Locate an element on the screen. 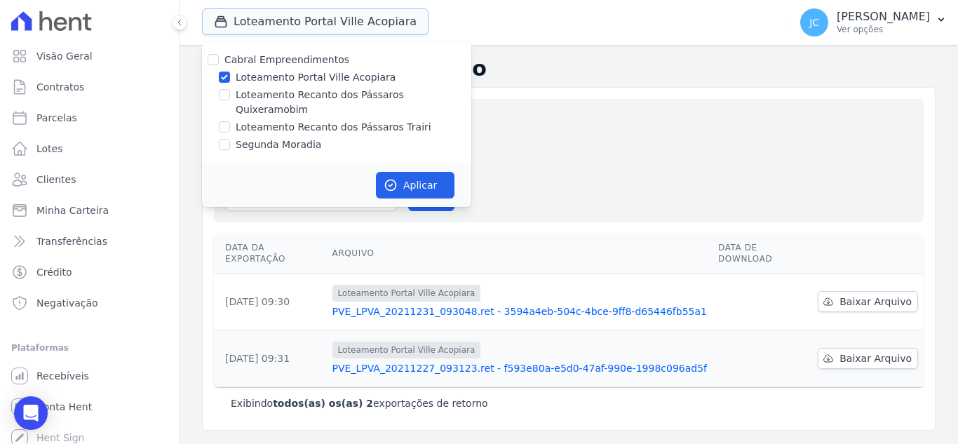 This screenshot has height=444, width=958. a: PVE_LPVA_20211227_093123.ret - f593e80a-e5d0-47af-990e-1998c096ad5f is located at coordinates (520, 368).